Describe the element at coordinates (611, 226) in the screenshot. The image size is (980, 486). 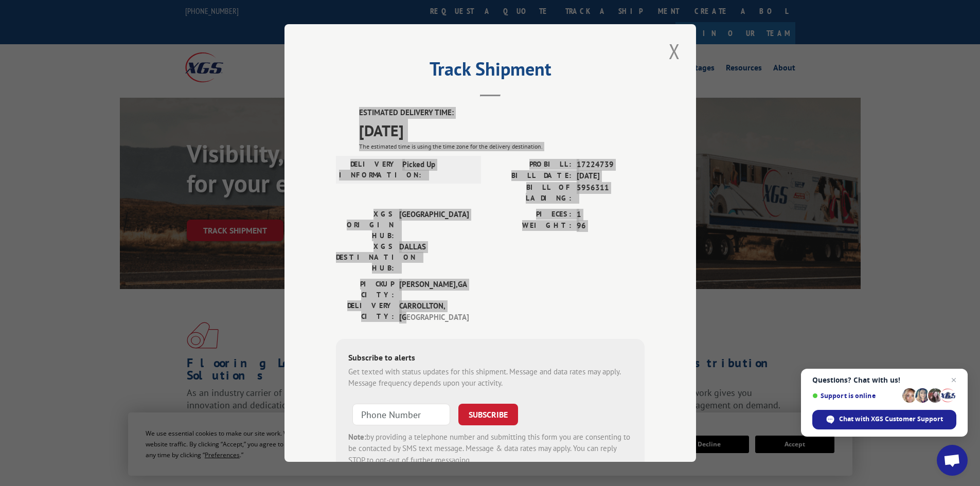
I see `span: 96` at that location.